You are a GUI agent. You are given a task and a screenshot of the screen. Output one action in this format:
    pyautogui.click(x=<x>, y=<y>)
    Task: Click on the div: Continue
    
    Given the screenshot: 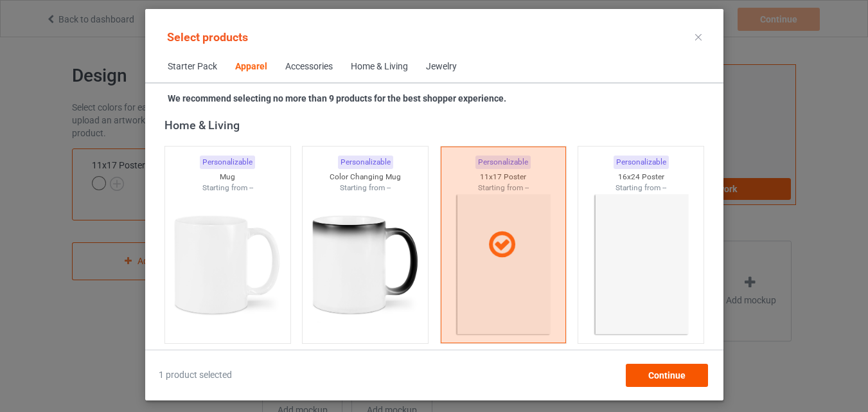 What is the action you would take?
    pyautogui.click(x=666, y=375)
    